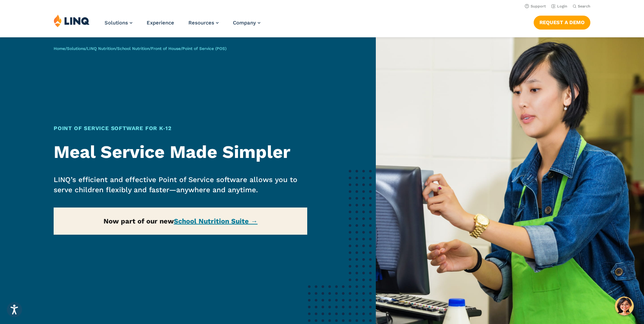  I want to click on h1: Point of Service Software for K‑12, so click(180, 128).